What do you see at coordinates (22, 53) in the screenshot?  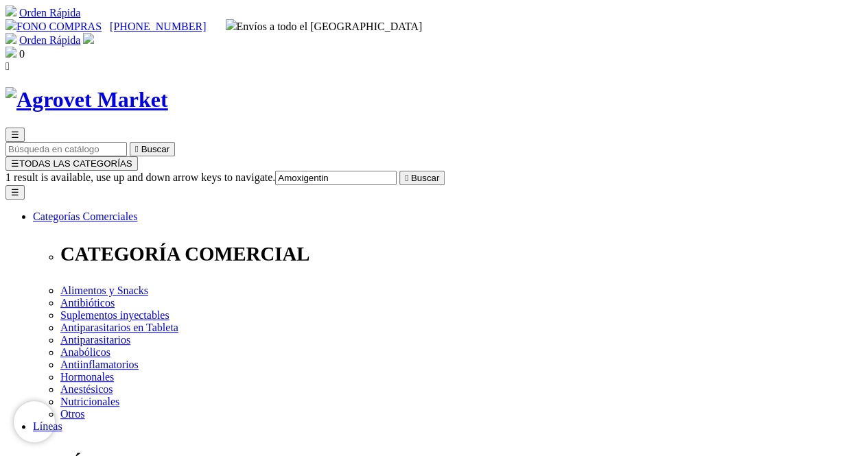 I see `span: 0` at bounding box center [22, 53].